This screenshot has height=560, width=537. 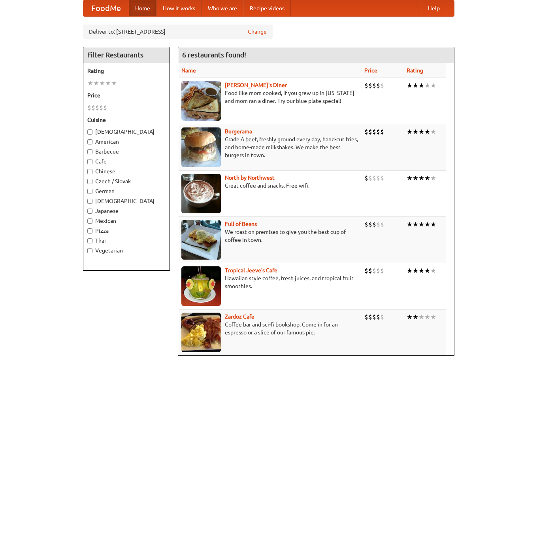 I want to click on img: beans.jpg, so click(x=201, y=240).